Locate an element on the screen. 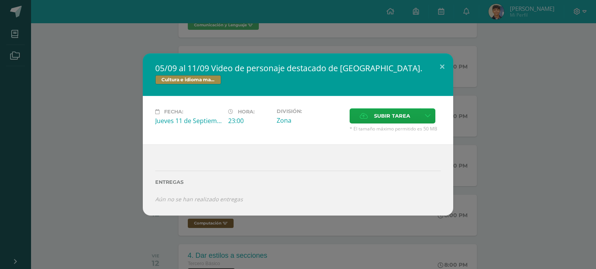 The image size is (596, 269). span: Cultura e idioma maya is located at coordinates (188, 80).